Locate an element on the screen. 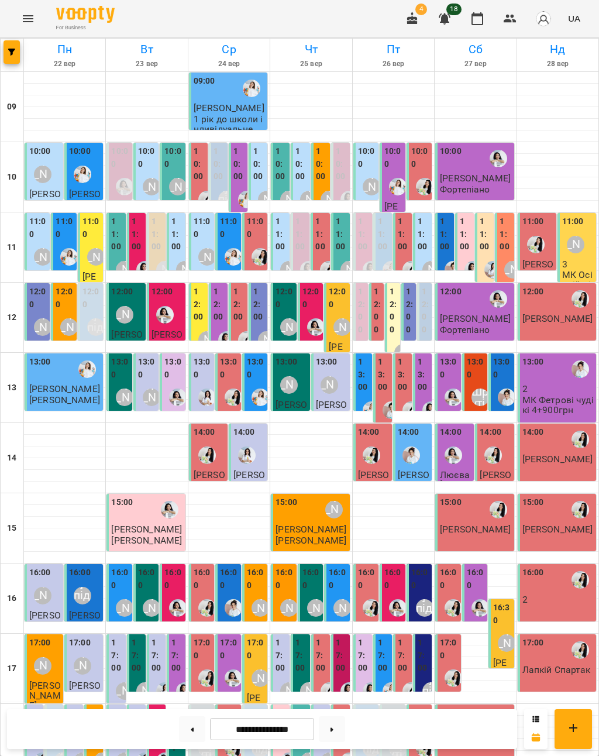 Image resolution: width=599 pixels, height=756 pixels. button: Menu is located at coordinates (28, 19).